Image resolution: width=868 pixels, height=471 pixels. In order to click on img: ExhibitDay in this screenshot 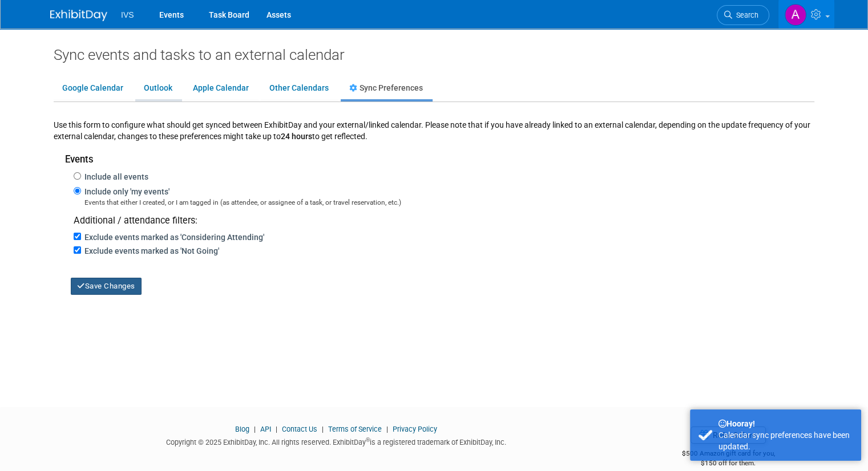, I will do `click(79, 15)`.